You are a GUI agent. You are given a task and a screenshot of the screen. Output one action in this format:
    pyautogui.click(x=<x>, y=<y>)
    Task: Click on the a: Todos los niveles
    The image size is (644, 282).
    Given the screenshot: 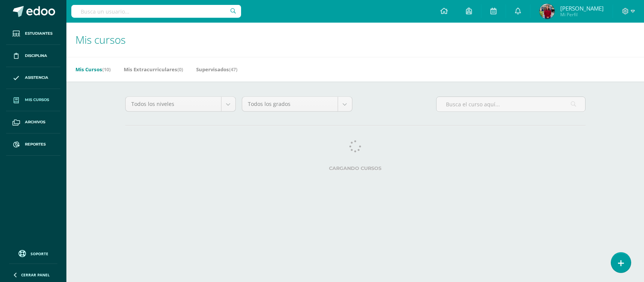 What is the action you would take?
    pyautogui.click(x=180, y=104)
    